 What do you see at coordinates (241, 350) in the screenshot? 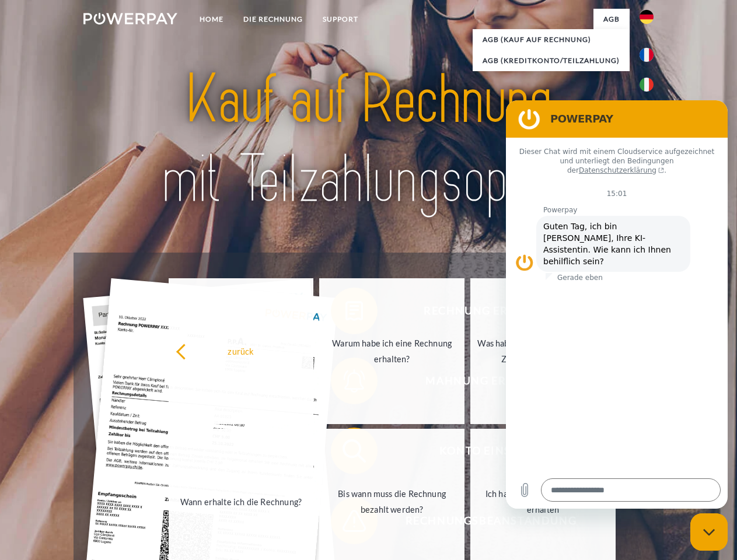
I see `div: zurück` at bounding box center [241, 350].